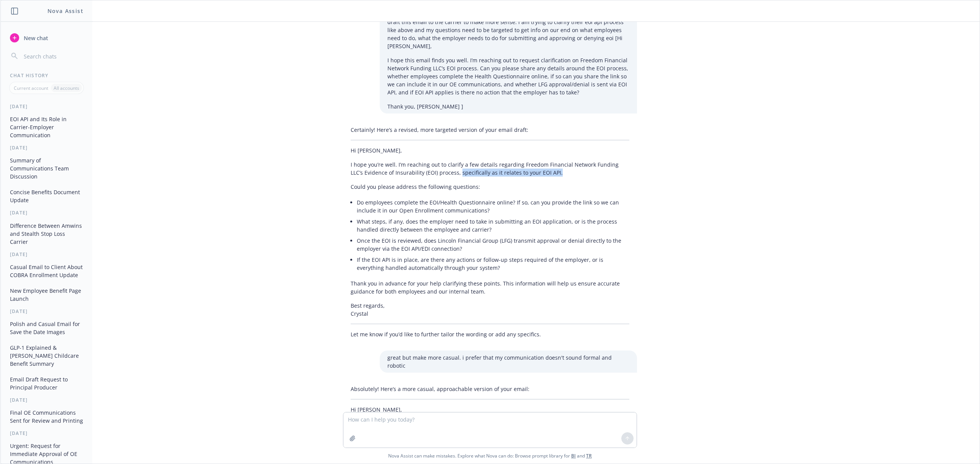 Image resolution: width=980 pixels, height=464 pixels. What do you see at coordinates (46, 127) in the screenshot?
I see `button: EOI API and Its Role in Carrier-Employer Communication` at bounding box center [46, 127].